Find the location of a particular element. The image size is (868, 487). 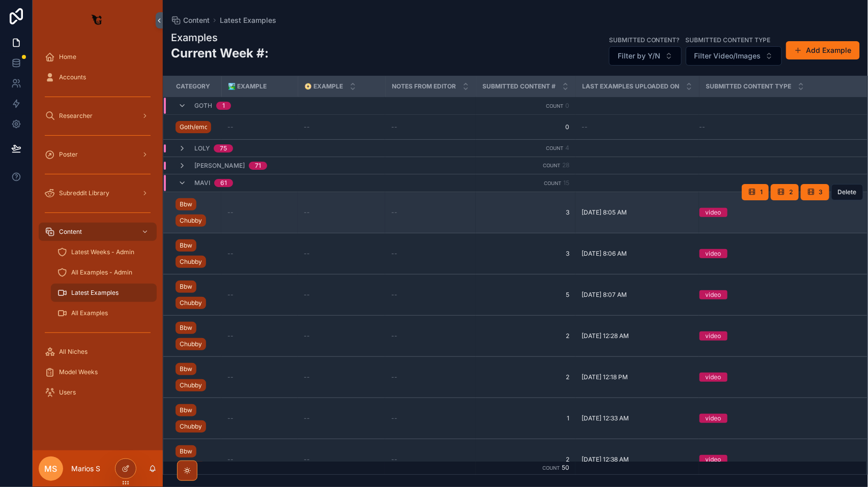

span: Submitted Content # is located at coordinates (520, 87).